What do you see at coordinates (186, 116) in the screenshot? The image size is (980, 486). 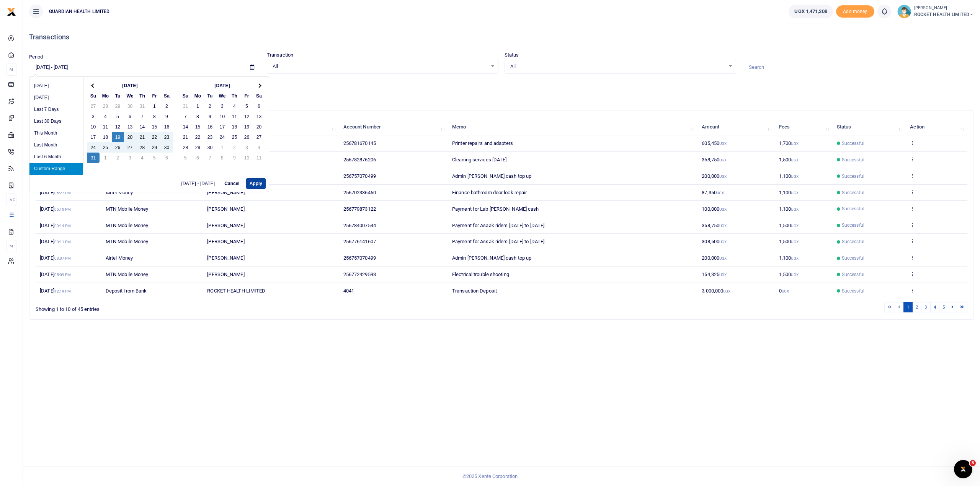 I see `td: 7` at bounding box center [186, 116].